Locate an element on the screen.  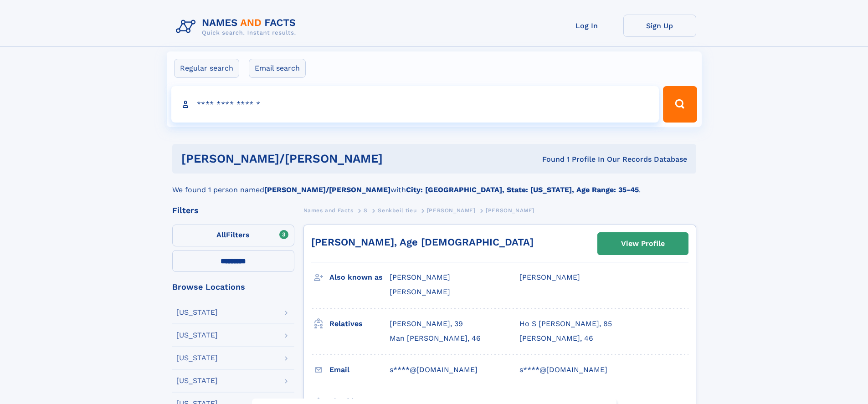
a: S is located at coordinates (365, 210).